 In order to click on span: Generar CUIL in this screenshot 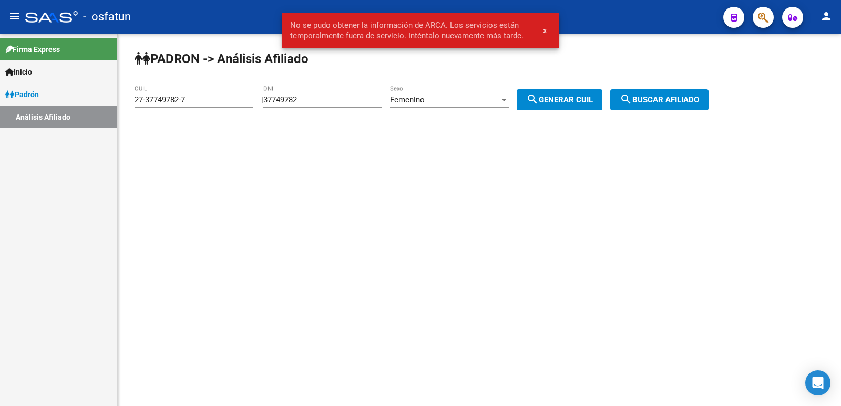, I will do `click(559, 100)`.